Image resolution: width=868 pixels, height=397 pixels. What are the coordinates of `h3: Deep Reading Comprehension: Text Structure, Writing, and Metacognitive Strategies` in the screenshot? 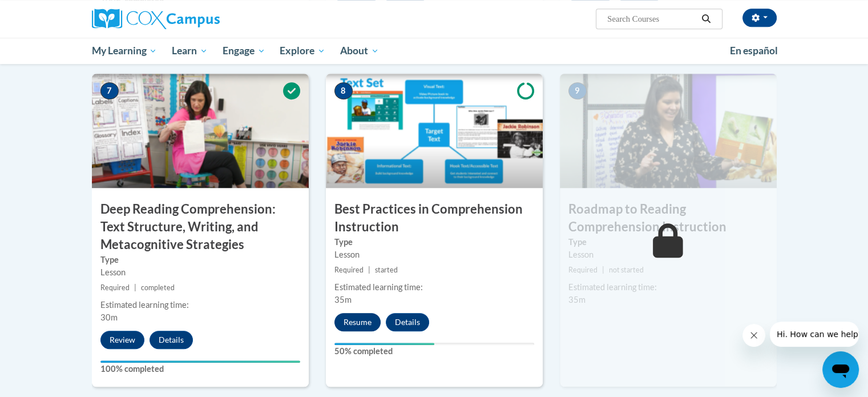 It's located at (200, 227).